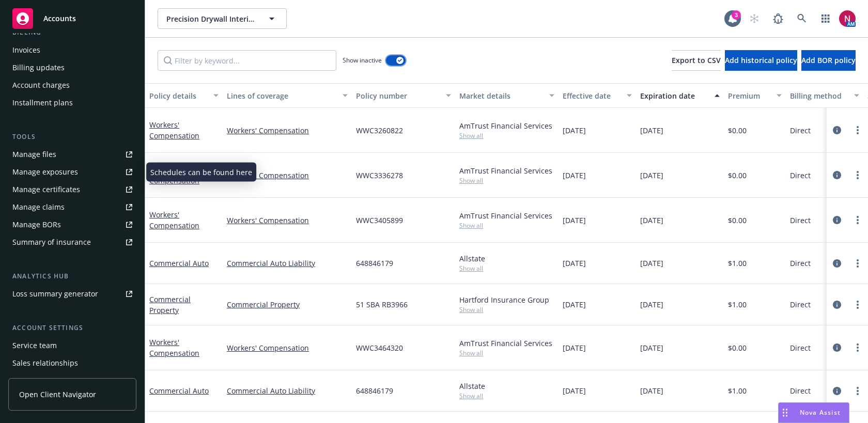 This screenshot has width=868, height=423. Describe the element at coordinates (785, 413) in the screenshot. I see `div: Drag to move` at that location.